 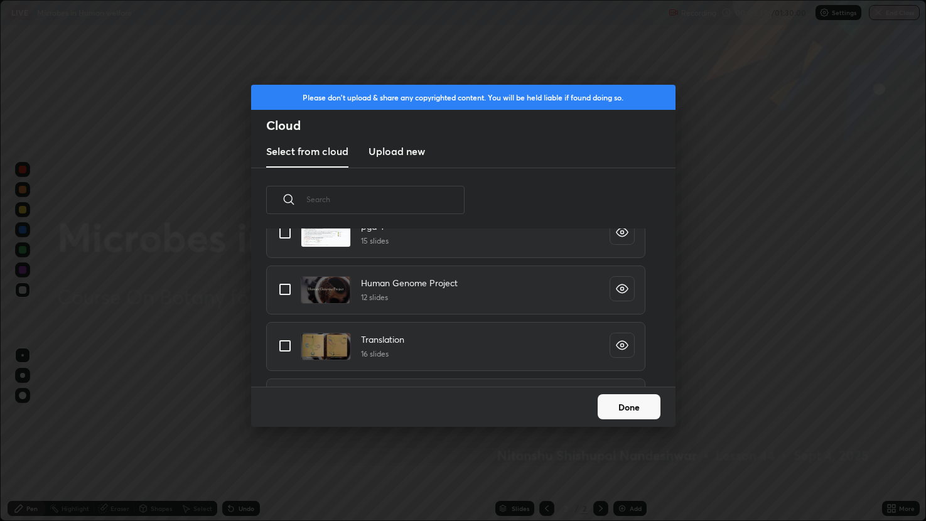 I want to click on h4: Translation, so click(x=382, y=339).